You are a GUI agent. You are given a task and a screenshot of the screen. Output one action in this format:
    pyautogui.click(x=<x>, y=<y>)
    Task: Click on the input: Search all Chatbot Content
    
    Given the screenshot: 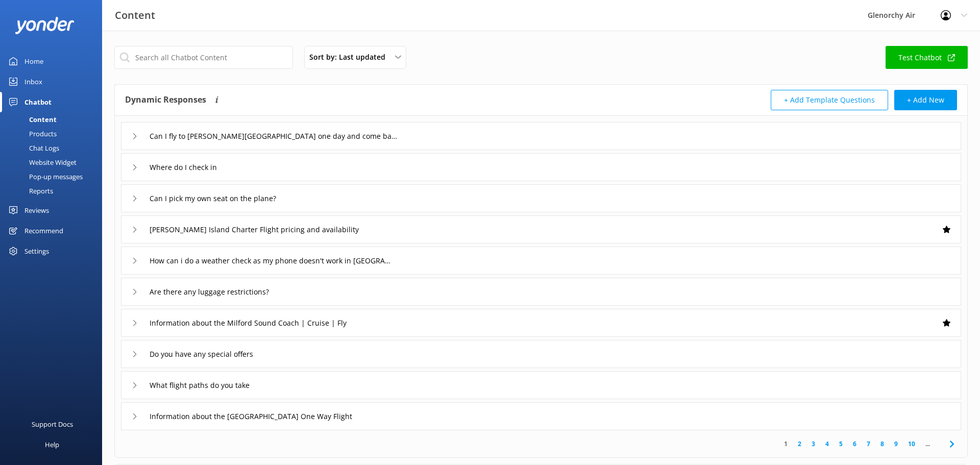 What is the action you would take?
    pyautogui.click(x=204, y=57)
    